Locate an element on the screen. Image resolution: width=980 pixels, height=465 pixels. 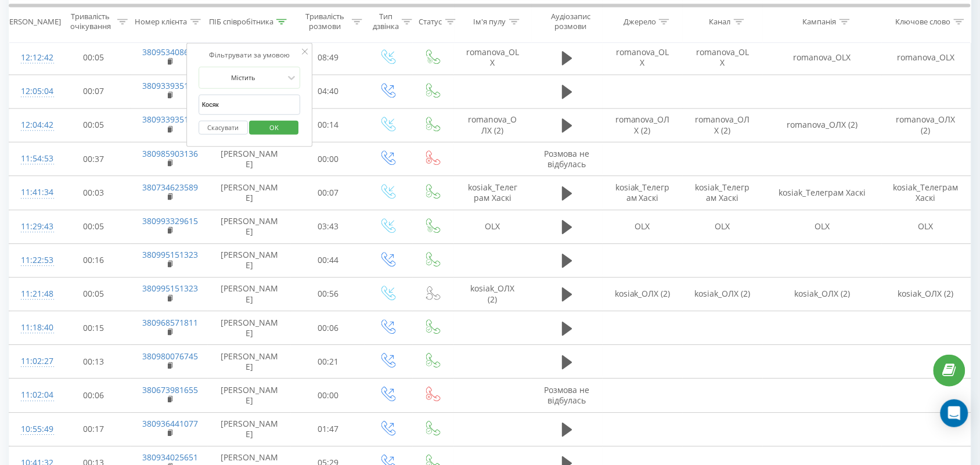
span: OK is located at coordinates (274, 127).